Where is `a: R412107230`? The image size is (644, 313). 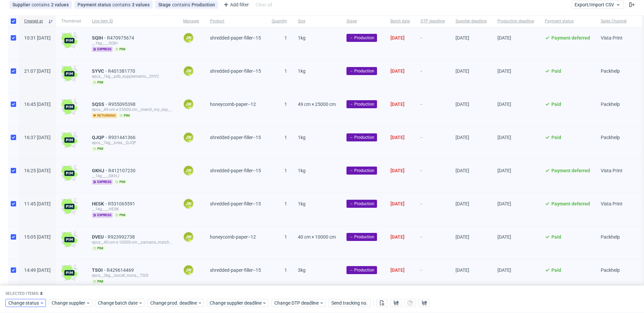 a: R412107230 is located at coordinates (122, 171).